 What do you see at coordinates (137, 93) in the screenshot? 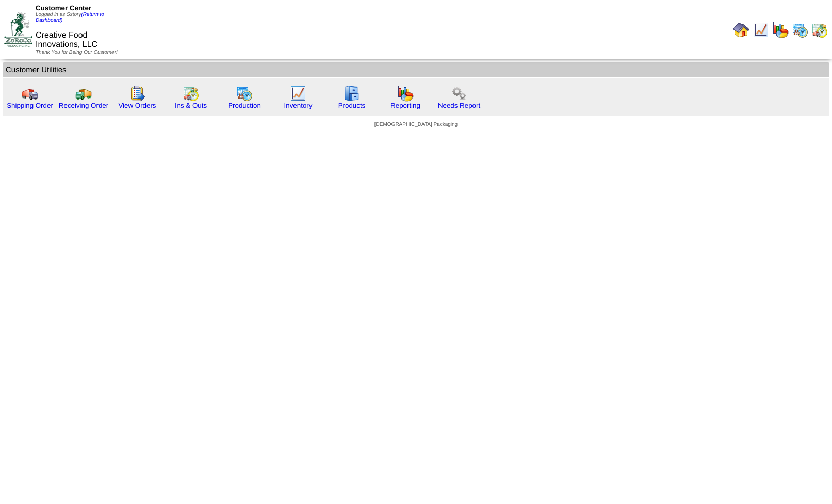
I see `img: workorder.gif` at bounding box center [137, 93].